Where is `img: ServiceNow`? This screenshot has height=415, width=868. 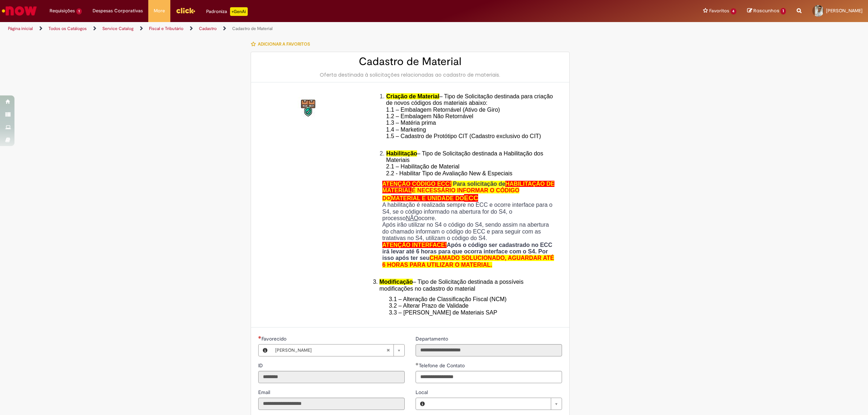
img: ServiceNow is located at coordinates (19, 11).